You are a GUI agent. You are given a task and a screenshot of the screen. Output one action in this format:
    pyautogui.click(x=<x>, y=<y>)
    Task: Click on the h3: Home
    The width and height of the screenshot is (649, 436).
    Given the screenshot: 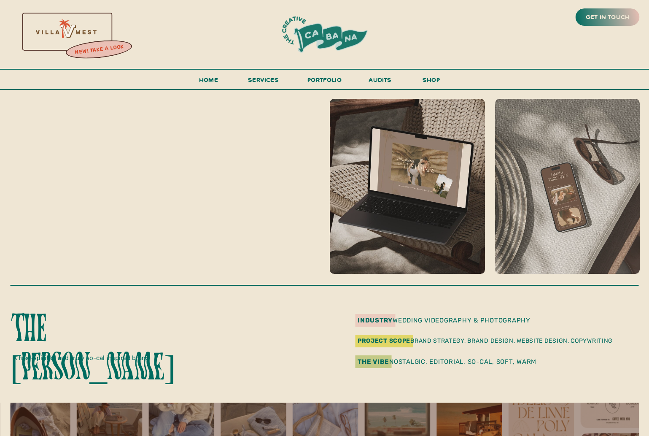 What is the action you would take?
    pyautogui.click(x=209, y=82)
    